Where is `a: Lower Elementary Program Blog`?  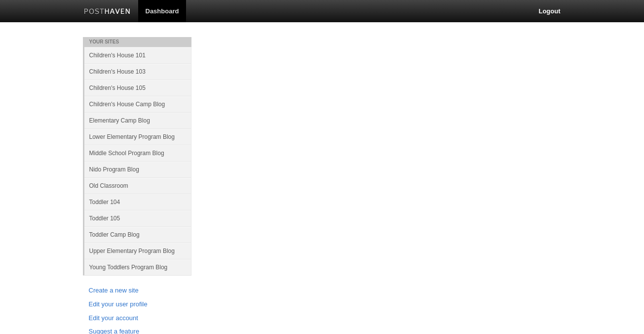
a: Lower Elementary Program Blog is located at coordinates (137, 136).